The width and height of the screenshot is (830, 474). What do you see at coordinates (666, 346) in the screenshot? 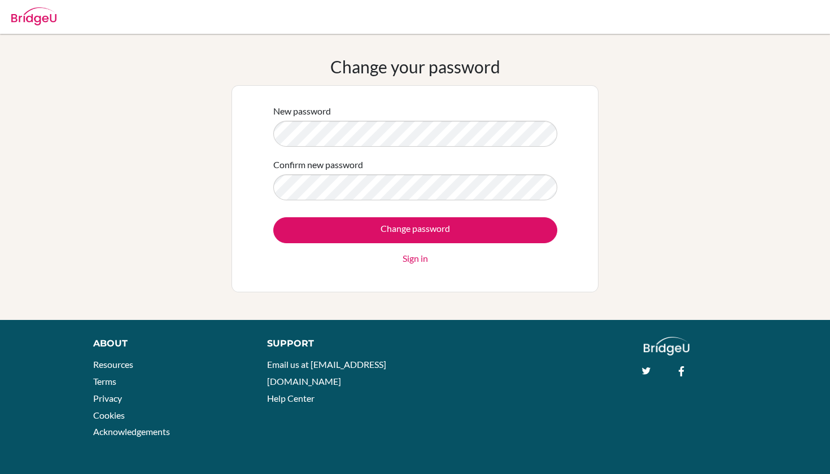
I see `img: logo_white@2x-f4f0deed5e89b7ecb1c2cc34c3e3d731f90f0f143d5ea2071677605dd97b5244.png` at bounding box center [666, 346].